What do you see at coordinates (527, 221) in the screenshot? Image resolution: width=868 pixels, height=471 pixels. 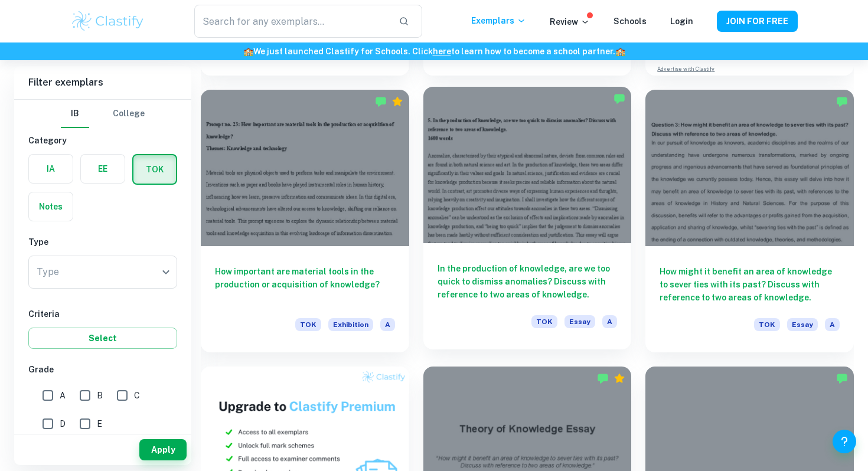 I see `a: In the production of knowledge, are we too quick to dismiss anomalies? Discuss with reference to ...` at bounding box center [527, 221].